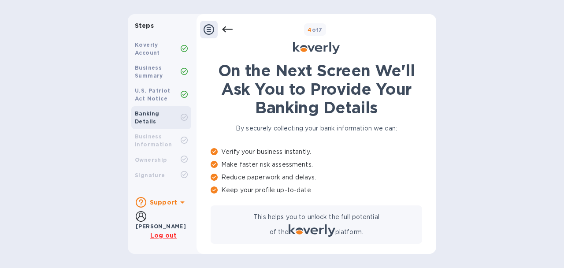  What do you see at coordinates (316, 128) in the screenshot?
I see `p: By securely collecting your bank information we can:` at bounding box center [316, 128].